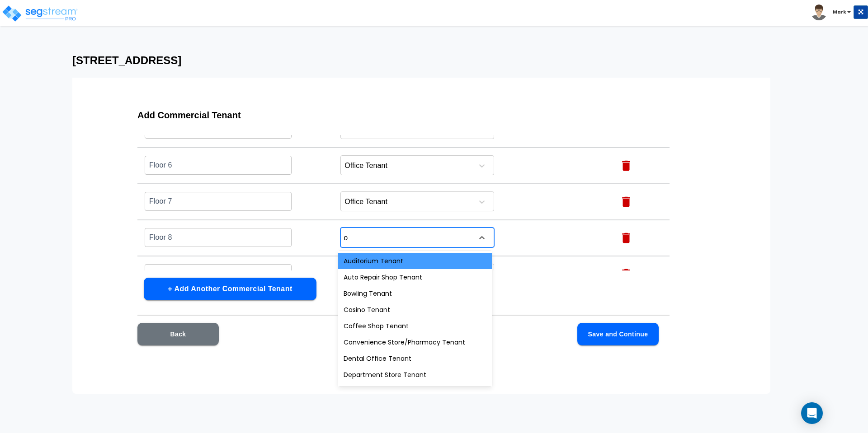 The width and height of the screenshot is (868, 433). I want to click on div: Open Intercom Messenger, so click(812, 413).